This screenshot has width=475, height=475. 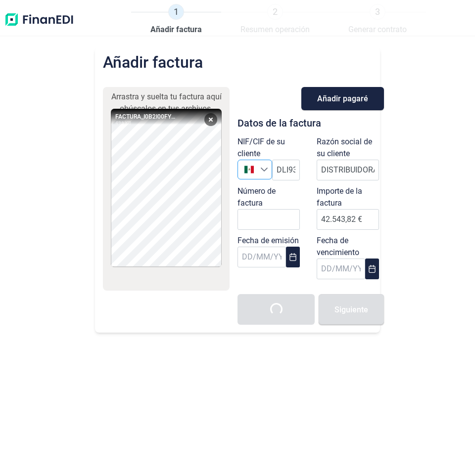 What do you see at coordinates (342, 98) in the screenshot?
I see `span: Añadir pagaré` at bounding box center [342, 98].